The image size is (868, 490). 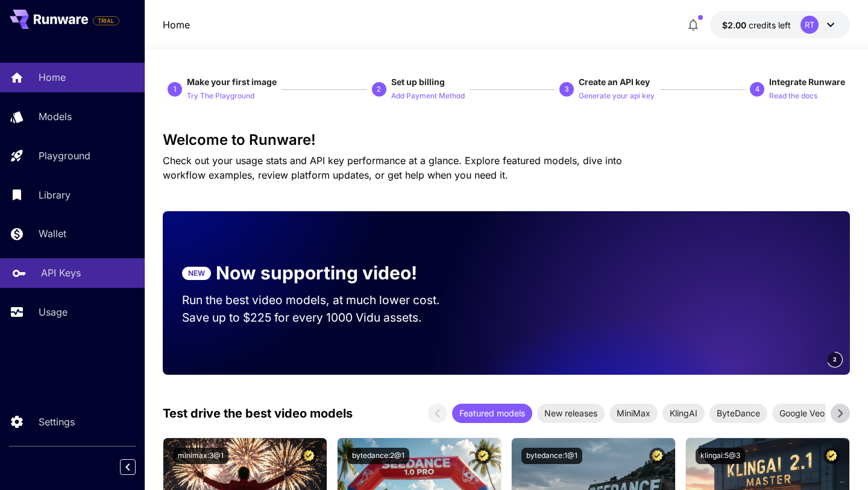 What do you see at coordinates (137, 467) in the screenshot?
I see `div: Collapse sidebar` at bounding box center [137, 467].